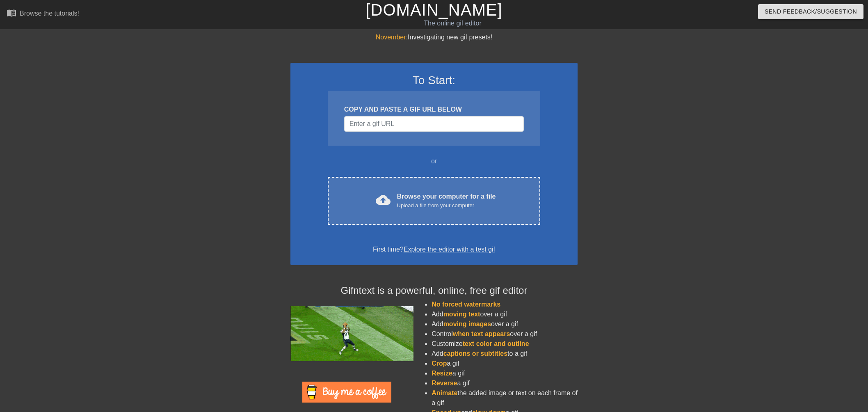 The height and width of the screenshot is (412, 868). I want to click on div: Investigating new gif presets!, so click(434, 37).